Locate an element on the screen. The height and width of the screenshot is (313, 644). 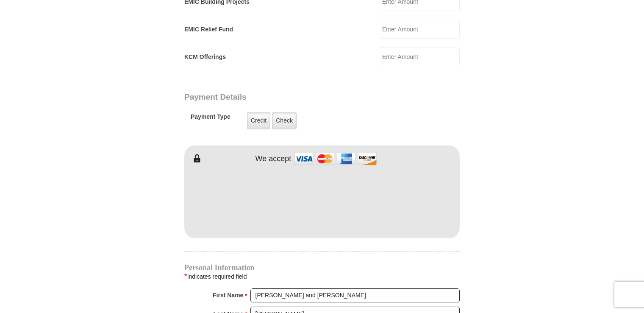
div: Indicates required field is located at coordinates (322, 277).